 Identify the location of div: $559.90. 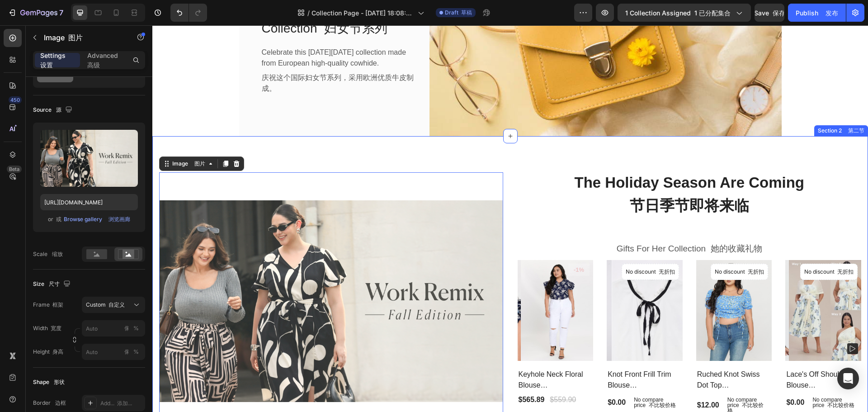
(410, 375).